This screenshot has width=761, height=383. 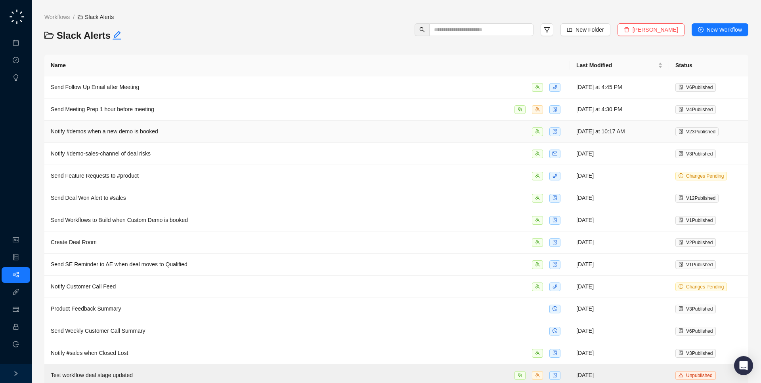 I want to click on th: Status, so click(x=708, y=65).